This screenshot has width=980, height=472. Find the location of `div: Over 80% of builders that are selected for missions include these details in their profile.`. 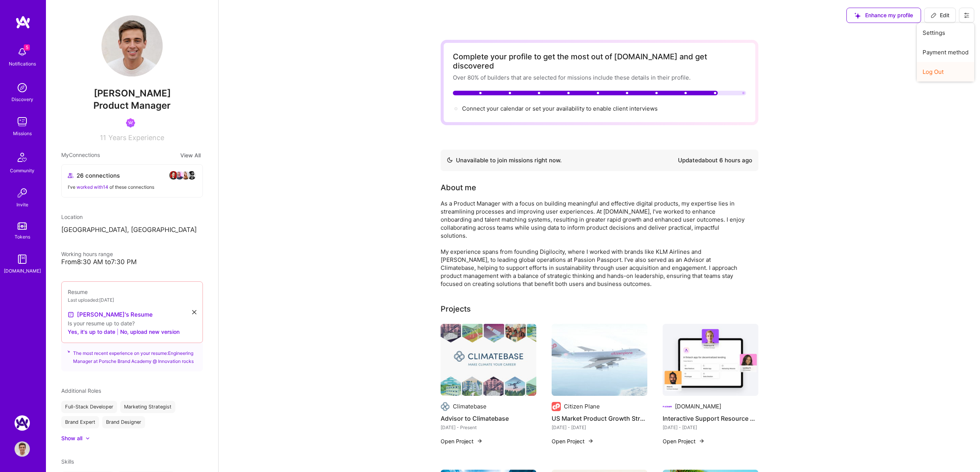

div: Over 80% of builders that are selected for missions include these details in their profile. is located at coordinates (600, 77).